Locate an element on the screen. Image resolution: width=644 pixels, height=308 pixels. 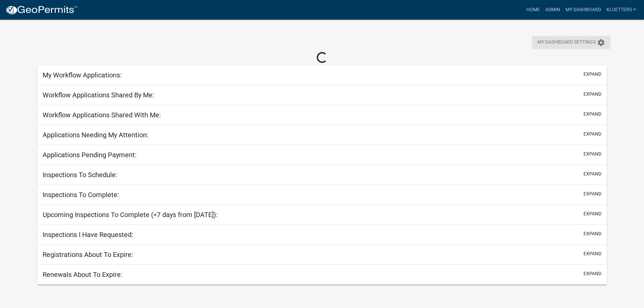
h5: Registrations About To Expire: is located at coordinates (88, 255).